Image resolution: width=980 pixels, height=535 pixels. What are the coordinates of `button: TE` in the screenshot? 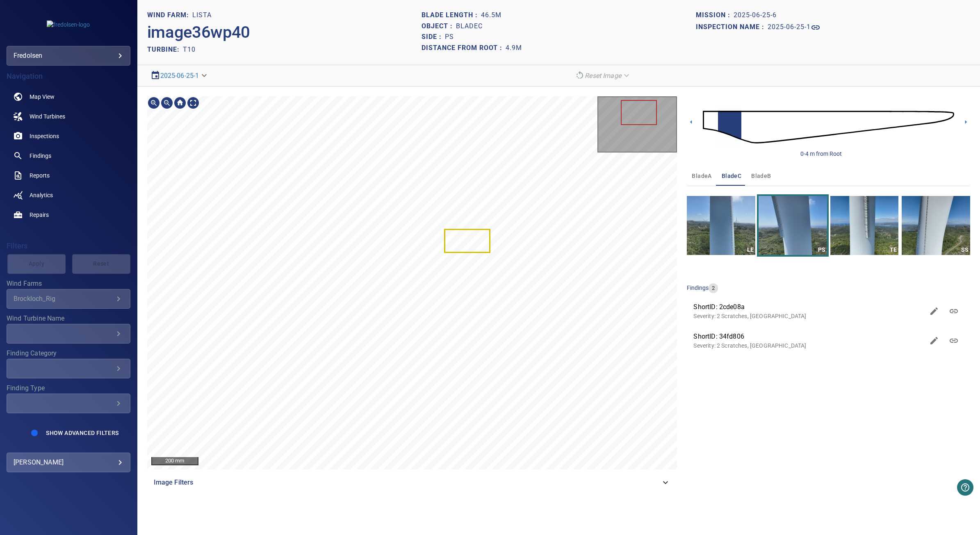 It's located at (864, 225).